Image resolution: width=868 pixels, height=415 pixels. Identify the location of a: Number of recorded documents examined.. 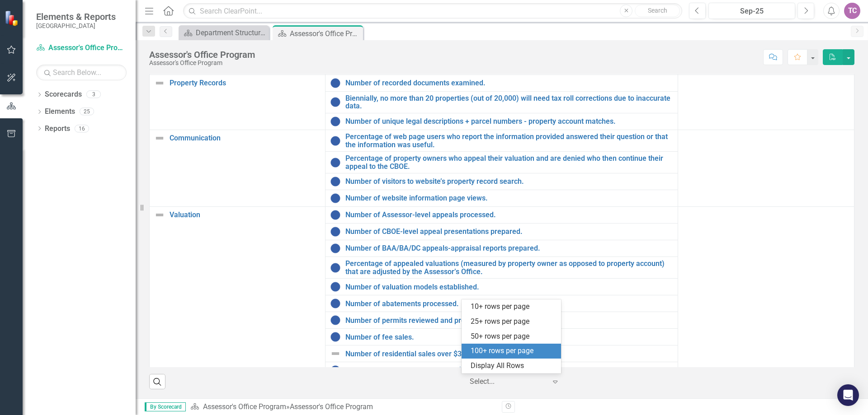
(509, 83).